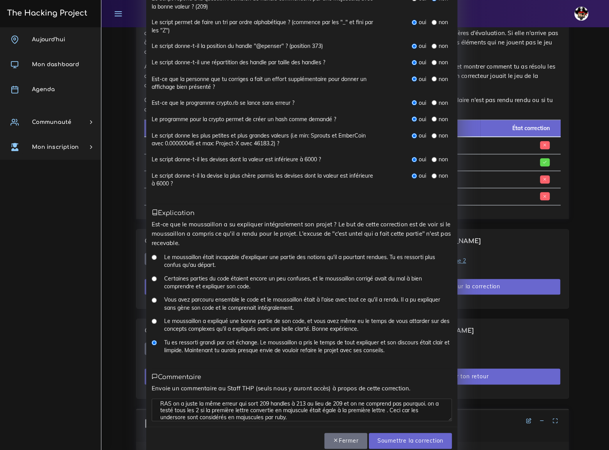 This screenshot has width=609, height=450. What do you see at coordinates (238, 62) in the screenshot?
I see `label: Le script donne-t-il une répartition des handle par taille des handles ?` at bounding box center [238, 62].